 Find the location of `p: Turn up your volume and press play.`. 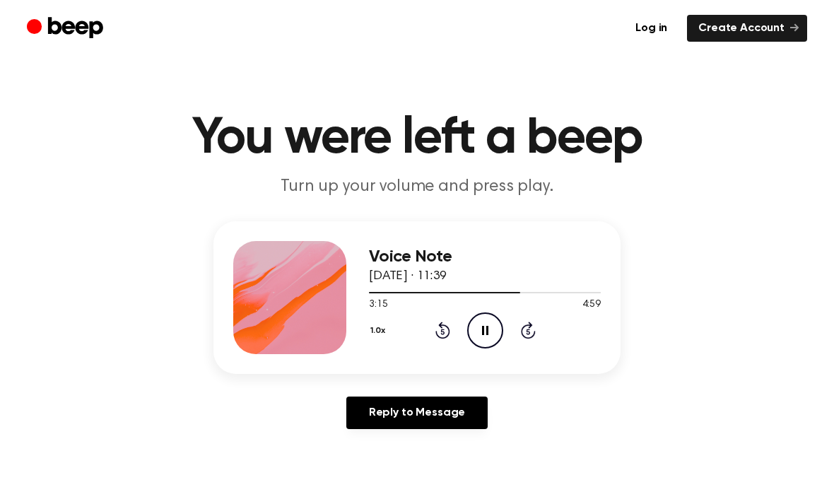

p: Turn up your volume and press play. is located at coordinates (417, 187).